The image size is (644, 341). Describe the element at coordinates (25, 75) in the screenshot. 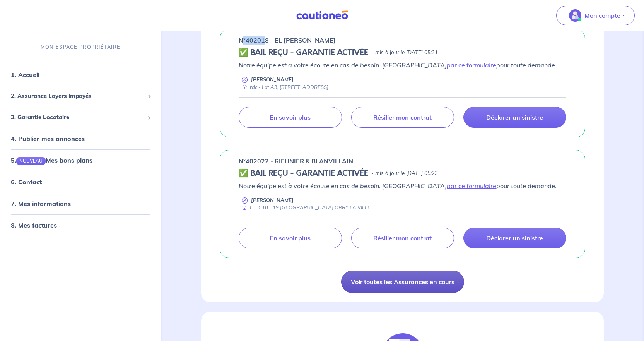

I see `a: 1. Accueil` at that location.